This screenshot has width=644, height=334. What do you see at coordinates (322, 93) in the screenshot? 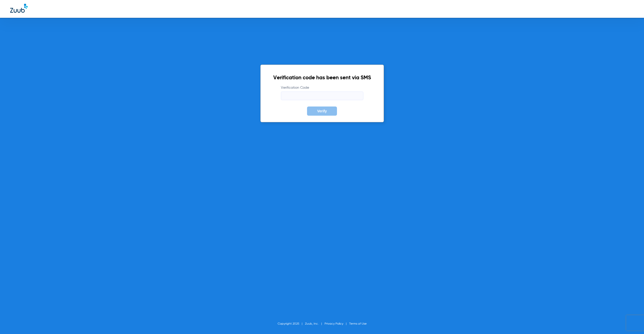
I see `label: Verification Code` at bounding box center [322, 93].